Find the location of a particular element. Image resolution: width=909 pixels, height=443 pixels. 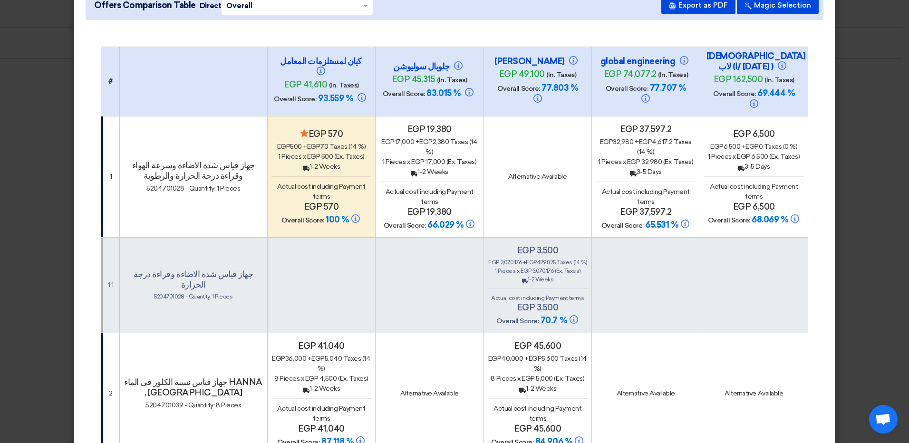

div: 3-5 Days is located at coordinates (754, 166).